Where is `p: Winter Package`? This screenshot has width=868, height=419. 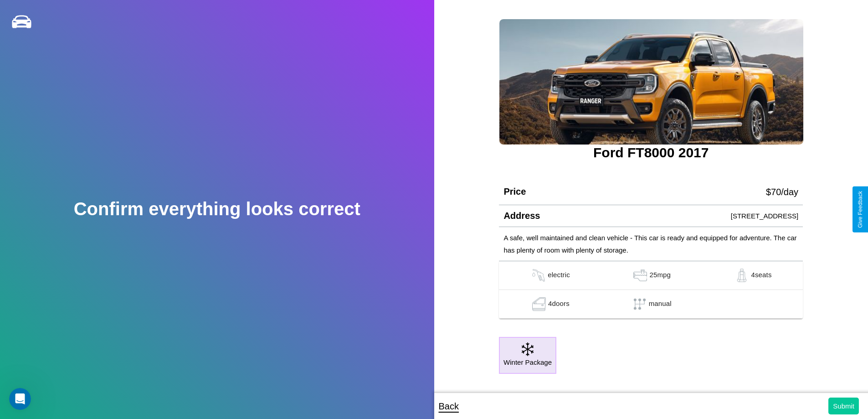
p: Winter Package is located at coordinates (528, 362).